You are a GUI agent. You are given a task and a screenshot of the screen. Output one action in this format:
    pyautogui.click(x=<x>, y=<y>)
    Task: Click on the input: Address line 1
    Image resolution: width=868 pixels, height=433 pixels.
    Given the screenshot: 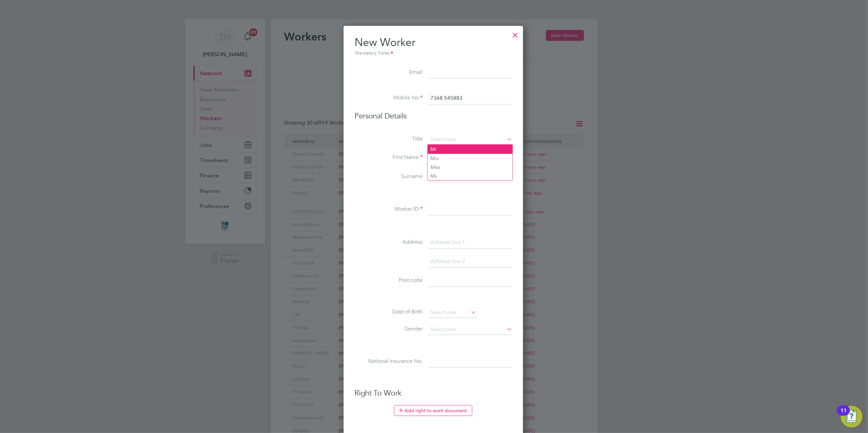 What is the action you would take?
    pyautogui.click(x=470, y=243)
    